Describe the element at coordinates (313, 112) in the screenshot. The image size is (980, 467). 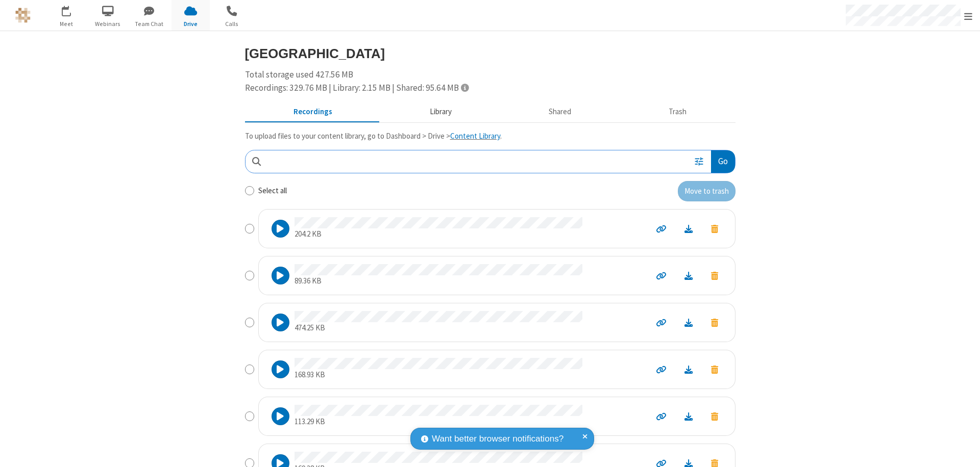
I see `button: Recorded meetings` at that location.